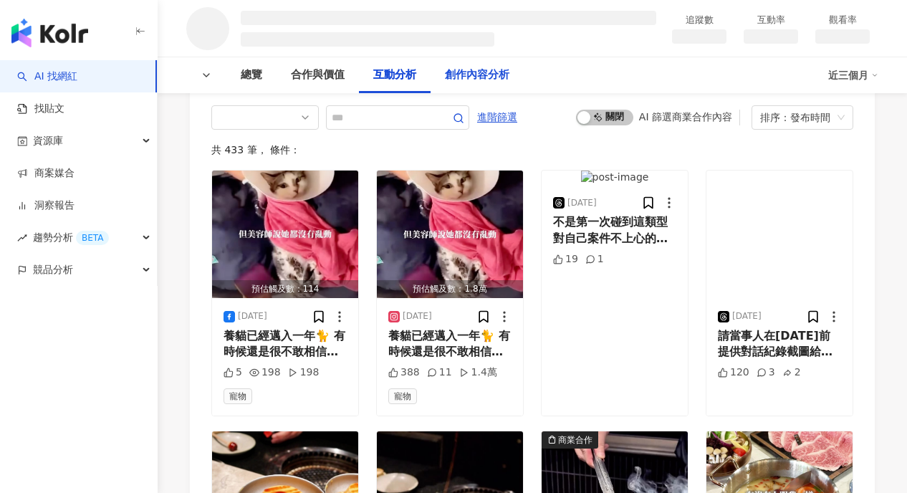  I want to click on div: 預估觸及數：1.8萬, so click(450, 289).